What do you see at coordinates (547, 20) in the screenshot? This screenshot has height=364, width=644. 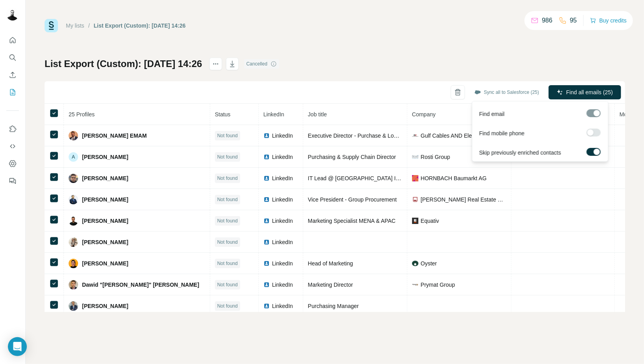 I see `p: 986` at bounding box center [547, 20].